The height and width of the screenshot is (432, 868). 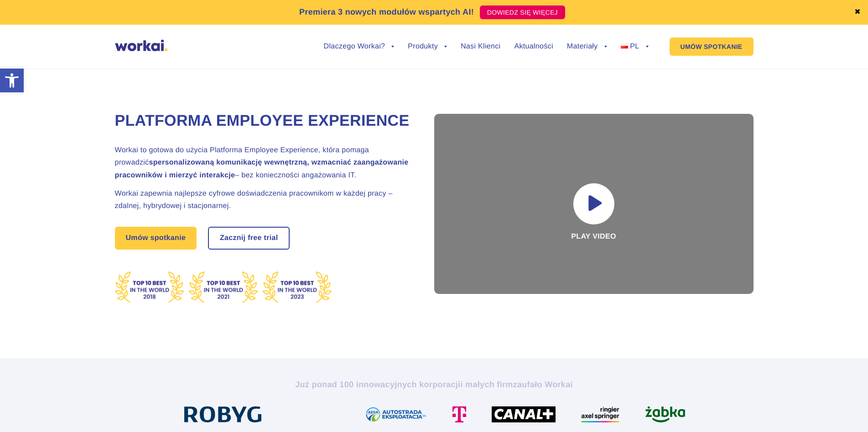 What do you see at coordinates (359, 47) in the screenshot?
I see `a: Dlaczego Workai?` at bounding box center [359, 47].